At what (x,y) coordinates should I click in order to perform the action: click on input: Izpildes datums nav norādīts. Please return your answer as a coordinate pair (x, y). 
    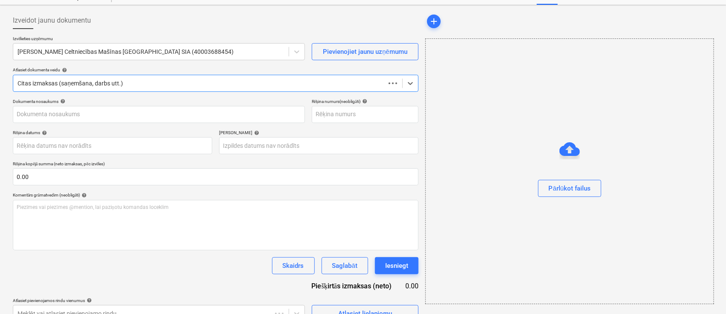
    Looking at the image, I should click on (319, 146).